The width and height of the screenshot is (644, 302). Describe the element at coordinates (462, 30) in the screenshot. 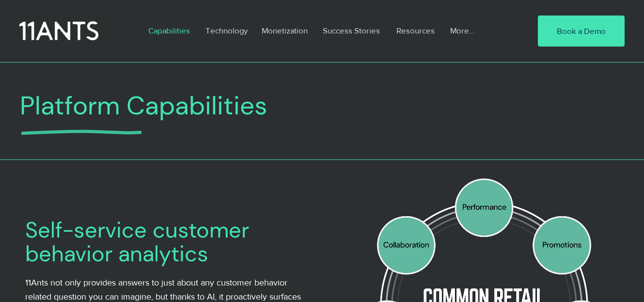

I see `p: More...` at that location.